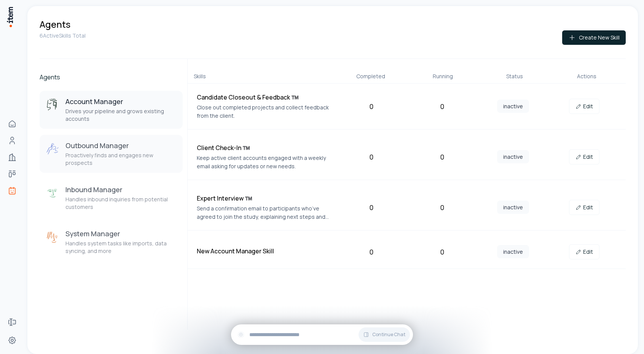 Image resolution: width=644 pixels, height=354 pixels. Describe the element at coordinates (53, 193) in the screenshot. I see `img: Inbound Manager` at that location.